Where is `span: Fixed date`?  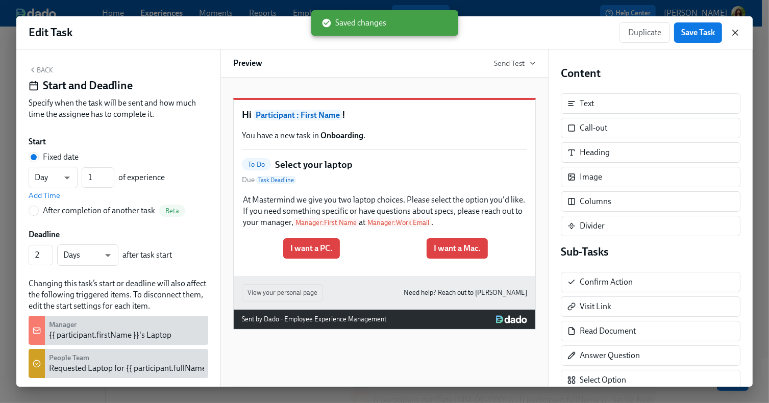
span: Fixed date is located at coordinates (61, 157).